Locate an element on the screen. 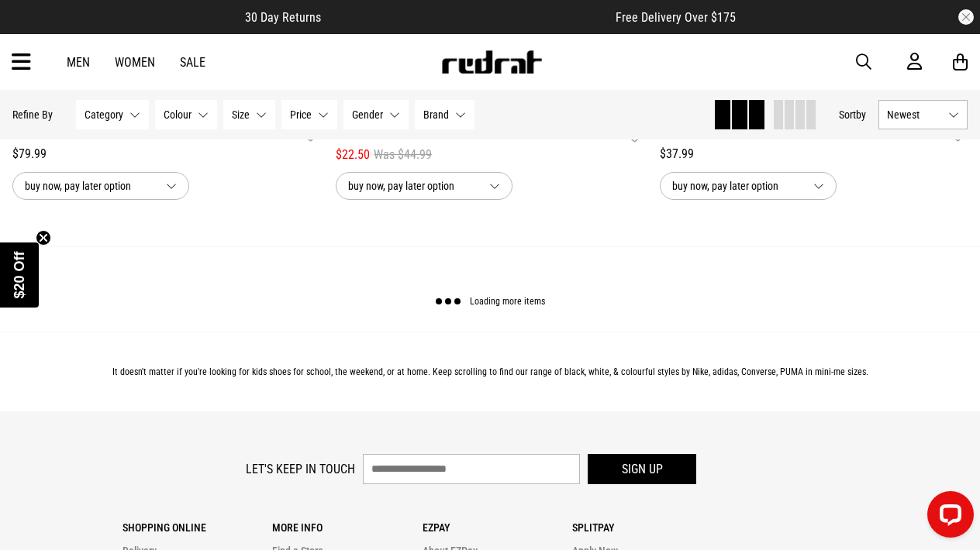 The width and height of the screenshot is (980, 550). a: Sale is located at coordinates (192, 62).